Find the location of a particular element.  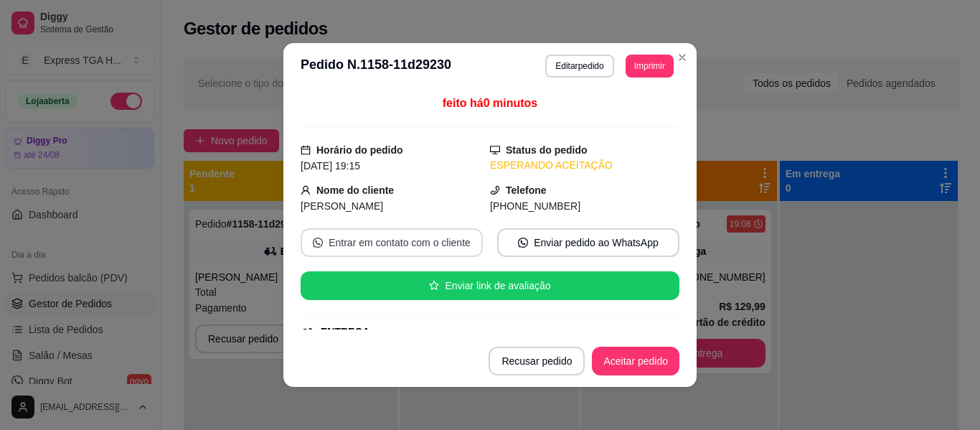

button: Aceitar pedido is located at coordinates (636, 362).